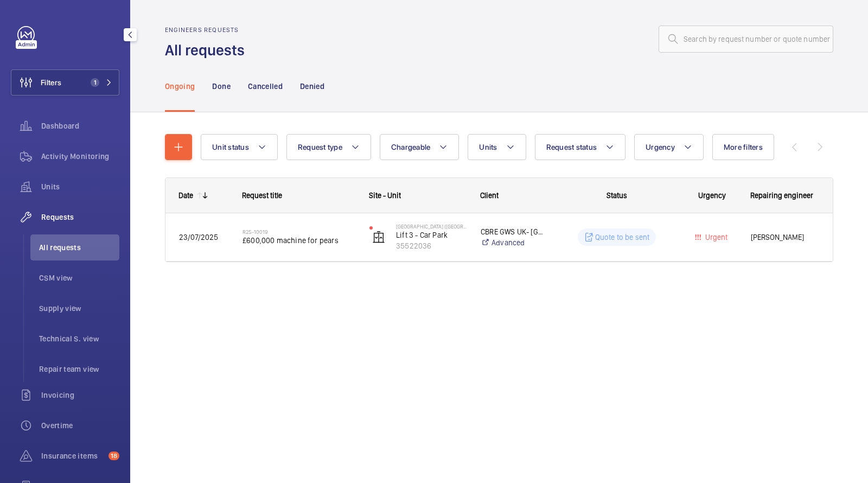 The image size is (868, 483). I want to click on span: Request type, so click(320, 147).